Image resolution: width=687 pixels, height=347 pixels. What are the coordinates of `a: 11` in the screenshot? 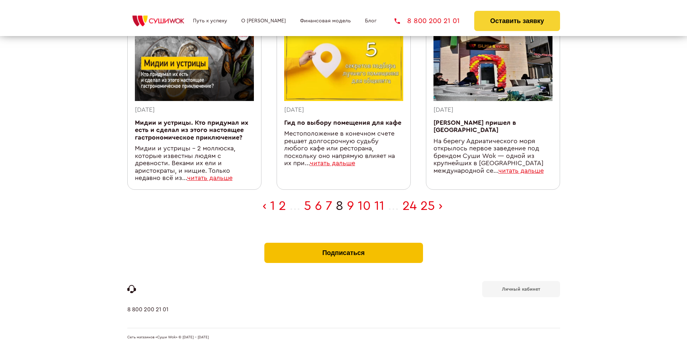 It's located at (379, 206).